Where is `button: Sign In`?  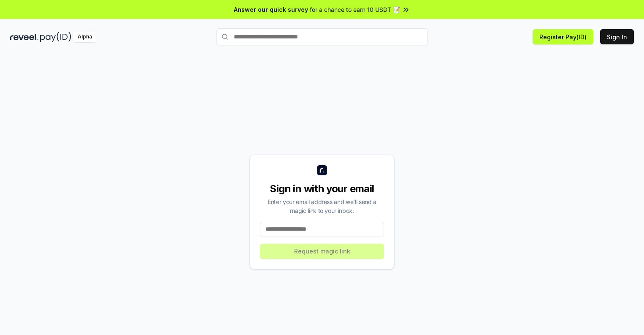 button: Sign In is located at coordinates (617, 37).